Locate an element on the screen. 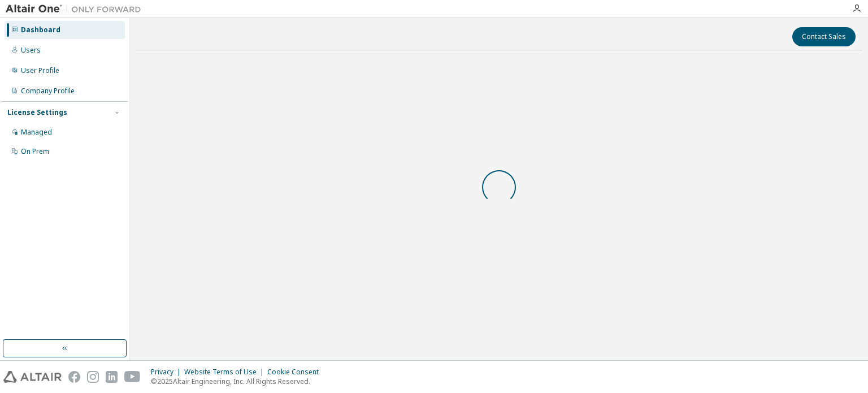 The width and height of the screenshot is (868, 393). div: Company Profile is located at coordinates (48, 91).